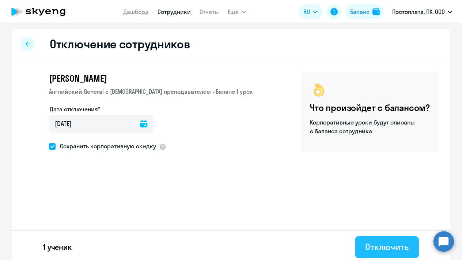 The image size is (462, 260). Describe the element at coordinates (311, 12) in the screenshot. I see `button: RU` at that location.